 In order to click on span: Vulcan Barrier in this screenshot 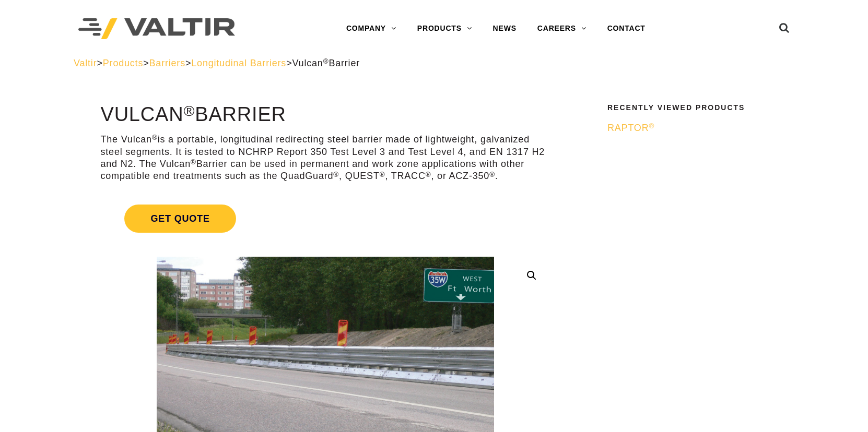, I will do `click(326, 63)`.